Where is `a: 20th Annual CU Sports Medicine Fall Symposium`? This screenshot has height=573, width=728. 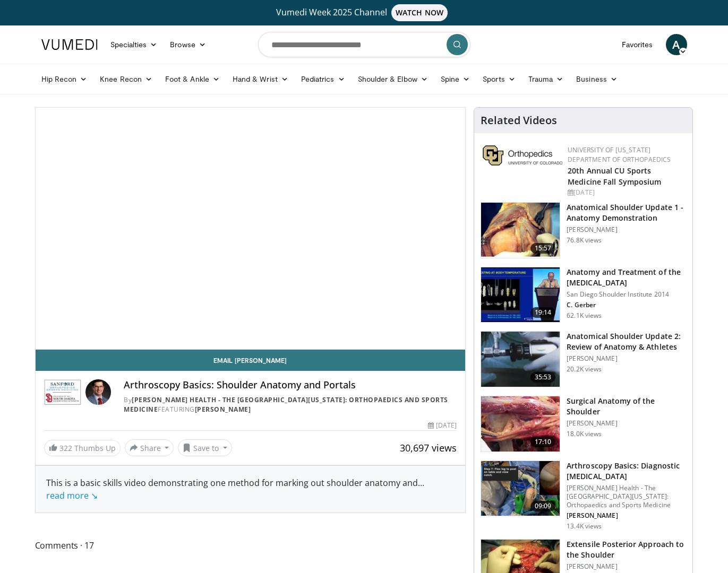 a: 20th Annual CU Sports Medicine Fall Symposium is located at coordinates (614, 176).